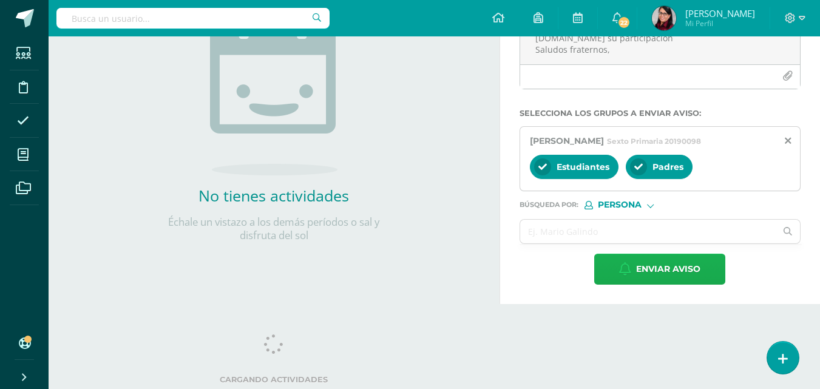 The image size is (820, 389). Describe the element at coordinates (620, 205) in the screenshot. I see `span: Persona` at that location.